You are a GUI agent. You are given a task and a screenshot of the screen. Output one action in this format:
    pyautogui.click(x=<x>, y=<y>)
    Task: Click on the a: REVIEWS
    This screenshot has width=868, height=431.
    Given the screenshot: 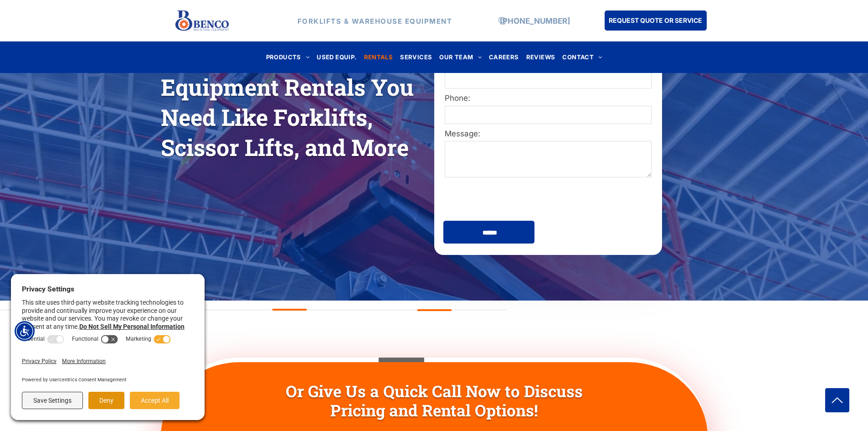 What is the action you would take?
    pyautogui.click(x=541, y=57)
    